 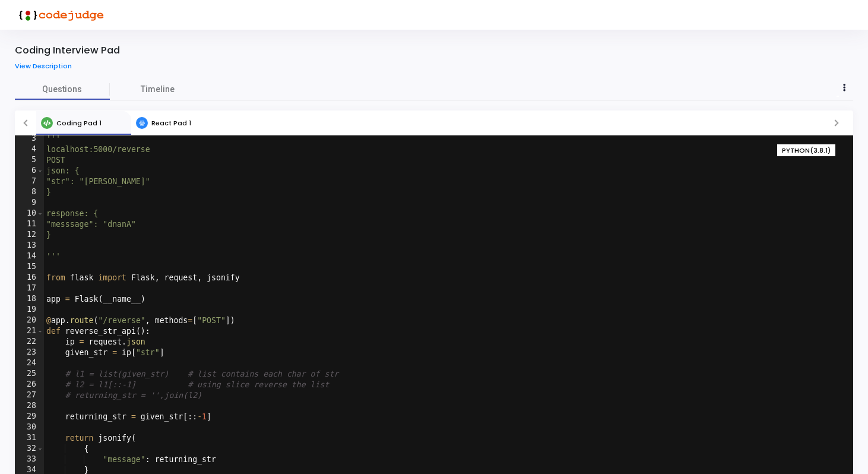 I want to click on div: 22, so click(x=29, y=342).